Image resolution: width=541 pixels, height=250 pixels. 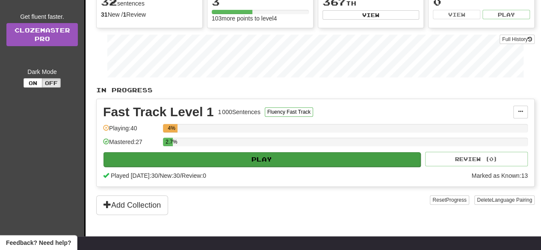 I want to click on div: New / Review, so click(x=149, y=15).